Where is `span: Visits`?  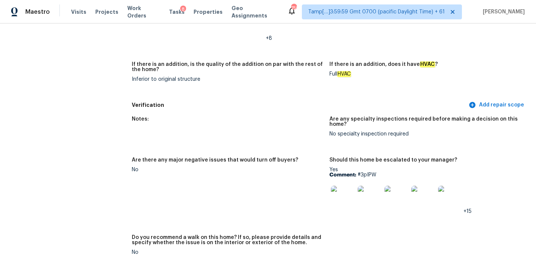
span: Visits is located at coordinates (79, 12).